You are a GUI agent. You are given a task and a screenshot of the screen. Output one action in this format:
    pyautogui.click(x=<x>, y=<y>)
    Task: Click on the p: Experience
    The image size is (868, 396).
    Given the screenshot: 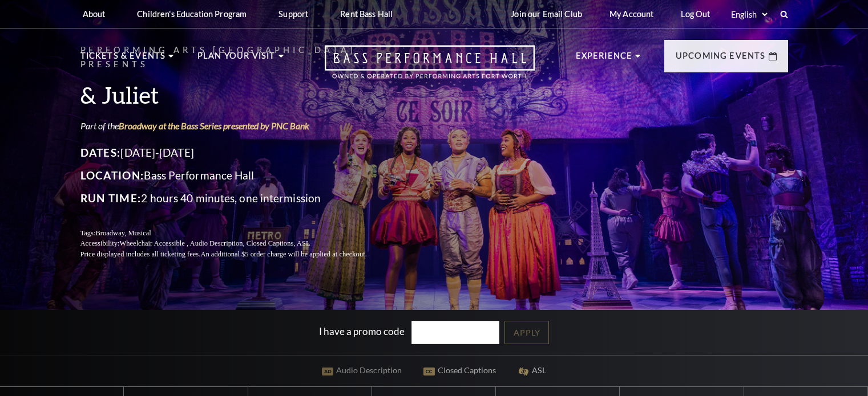 What is the action you would take?
    pyautogui.click(x=605, y=59)
    